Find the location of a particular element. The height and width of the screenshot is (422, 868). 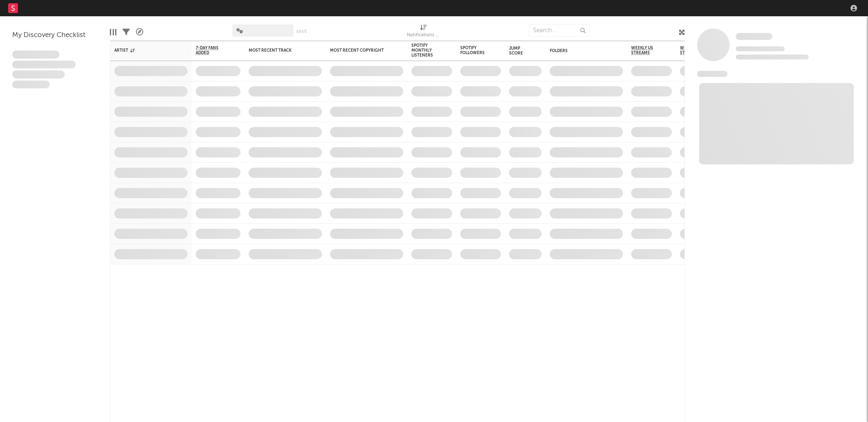

div: Edit Columns is located at coordinates (113, 32).